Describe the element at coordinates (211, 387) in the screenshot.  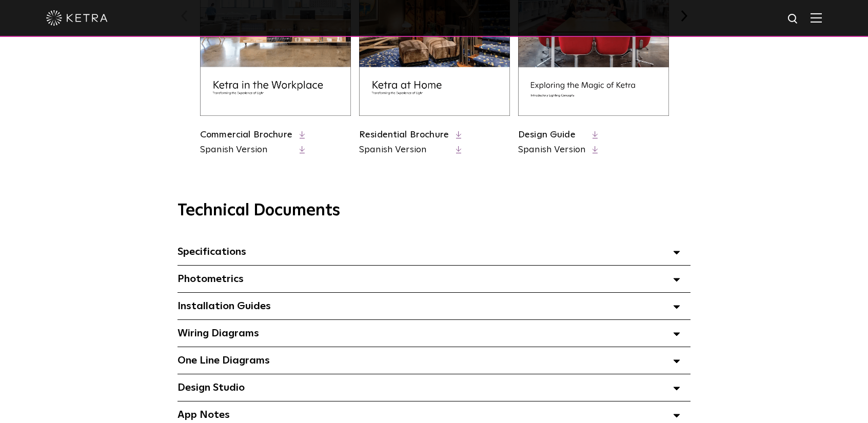
I see `span: Design Studio` at that location.